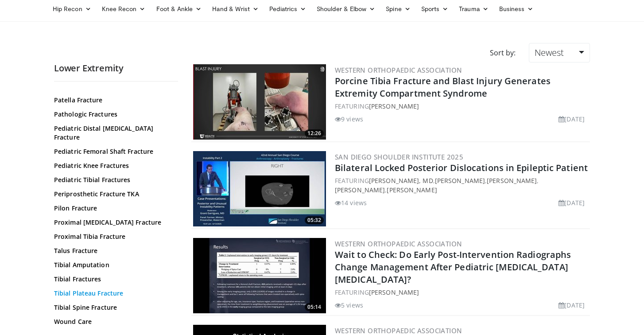  Describe the element at coordinates (114, 194) in the screenshot. I see `a: Periprosthetic Fracture TKA` at that location.